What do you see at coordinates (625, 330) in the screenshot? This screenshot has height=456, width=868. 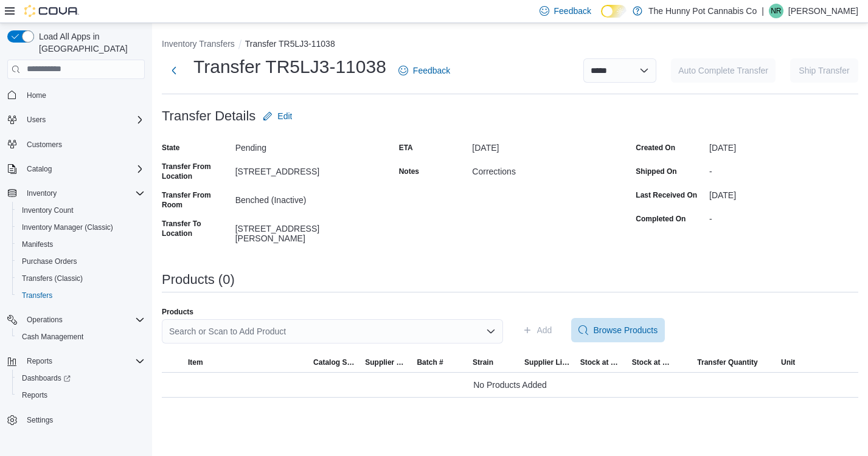 I see `span: Browse Products` at bounding box center [625, 330].